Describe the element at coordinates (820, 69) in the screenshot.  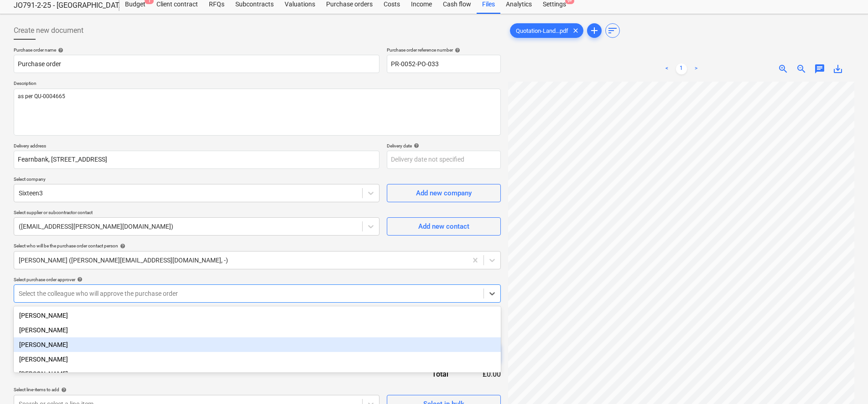
I see `span: chat` at that location.